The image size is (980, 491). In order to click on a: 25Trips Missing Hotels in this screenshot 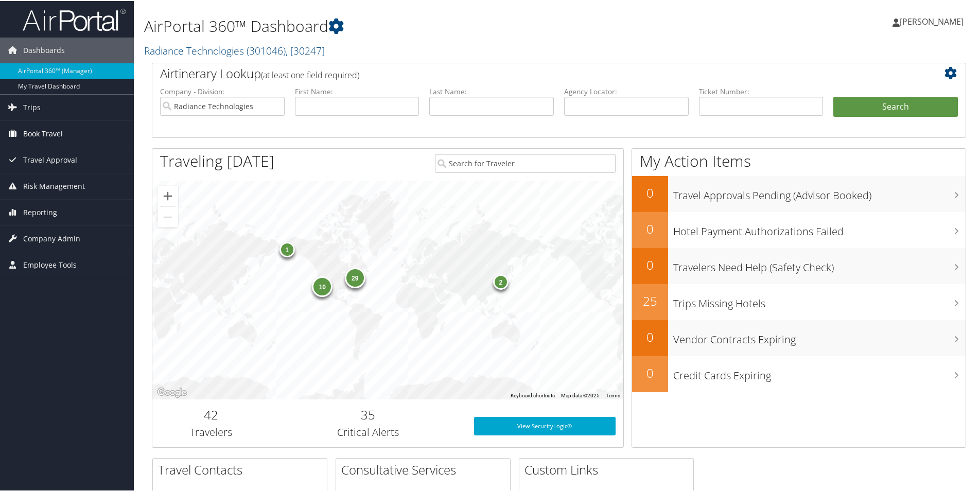, I will do `click(799, 301)`.